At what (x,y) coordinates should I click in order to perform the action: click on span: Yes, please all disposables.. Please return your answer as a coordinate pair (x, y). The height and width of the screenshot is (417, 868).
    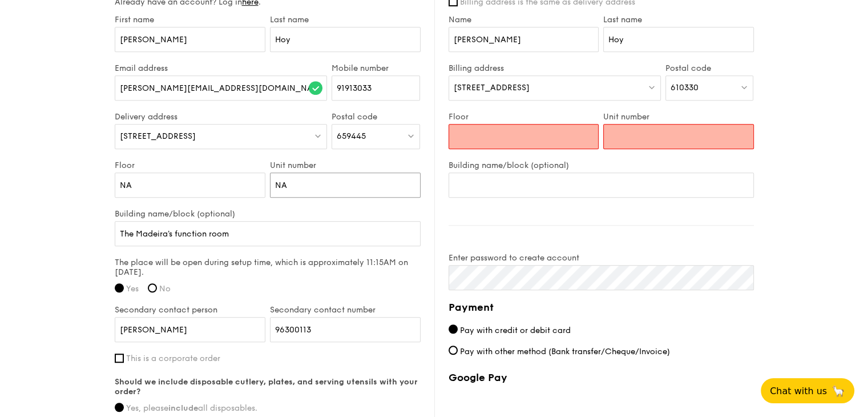
    Looking at the image, I should click on (192, 408).